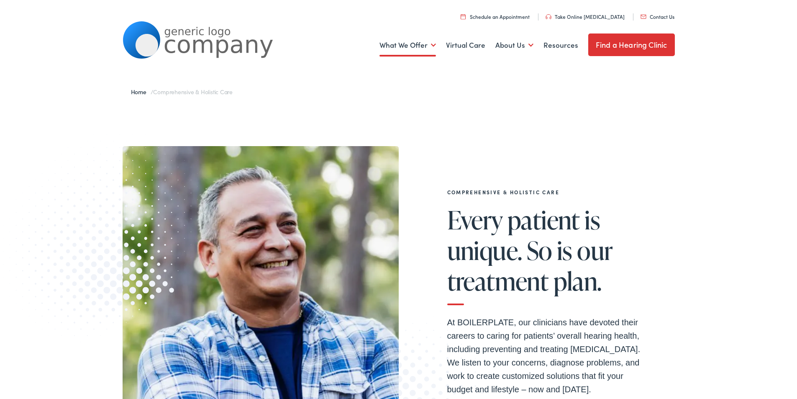  I want to click on a: Resources, so click(561, 45).